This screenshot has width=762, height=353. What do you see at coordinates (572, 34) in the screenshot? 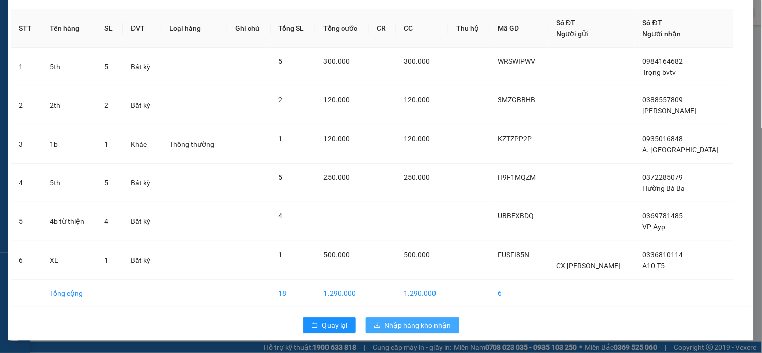
I see `span: Người gửi` at bounding box center [572, 34].